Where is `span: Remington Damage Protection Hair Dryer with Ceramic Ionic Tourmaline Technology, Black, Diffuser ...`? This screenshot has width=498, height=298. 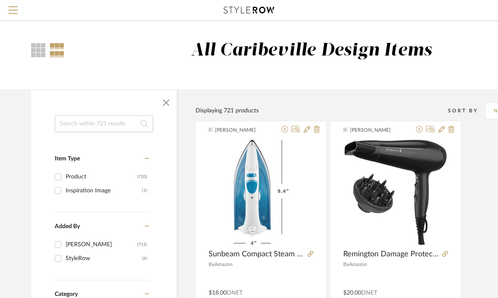 span: Remington Damage Protection Hair Dryer with Ceramic Ionic Tourmaline Technology, Black, Diffuser ... is located at coordinates (391, 254).